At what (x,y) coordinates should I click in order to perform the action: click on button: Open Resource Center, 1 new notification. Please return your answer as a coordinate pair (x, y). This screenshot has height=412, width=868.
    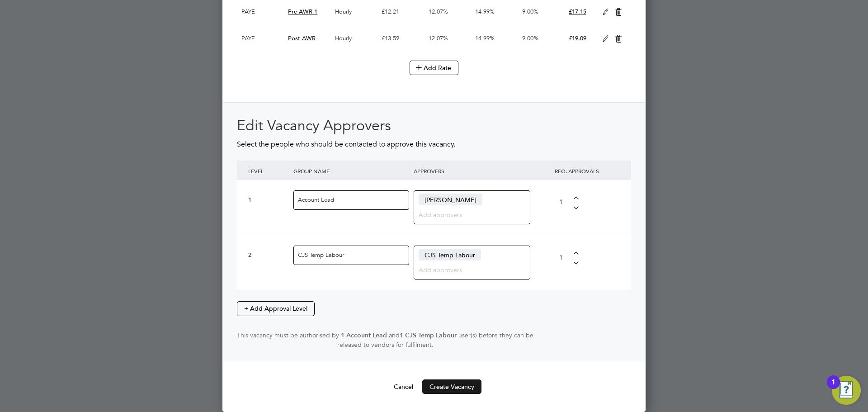
    Looking at the image, I should click on (847, 391).